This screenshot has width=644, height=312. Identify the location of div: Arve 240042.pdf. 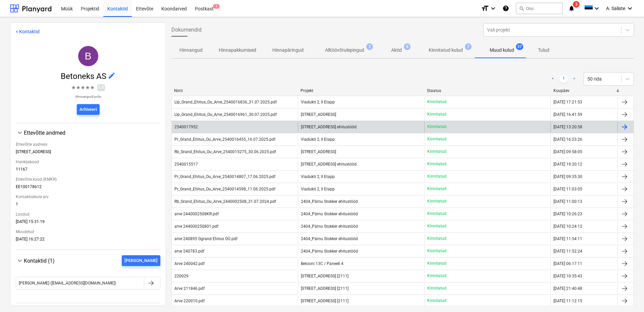
(190, 264).